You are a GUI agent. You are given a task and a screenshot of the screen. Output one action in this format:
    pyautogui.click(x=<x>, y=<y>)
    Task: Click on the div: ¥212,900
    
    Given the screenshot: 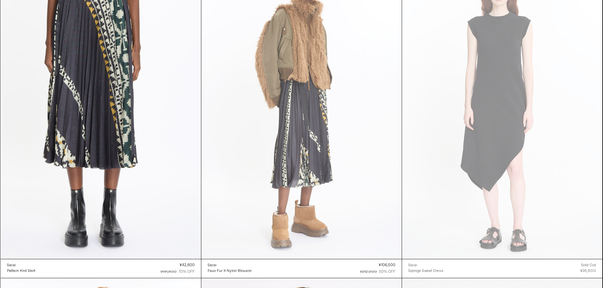 What is the action you would take?
    pyautogui.click(x=368, y=272)
    